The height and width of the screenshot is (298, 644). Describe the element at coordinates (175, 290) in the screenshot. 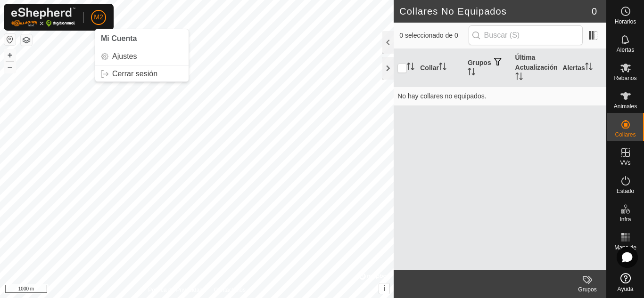

I see `a: Política de Privacidad` at that location.